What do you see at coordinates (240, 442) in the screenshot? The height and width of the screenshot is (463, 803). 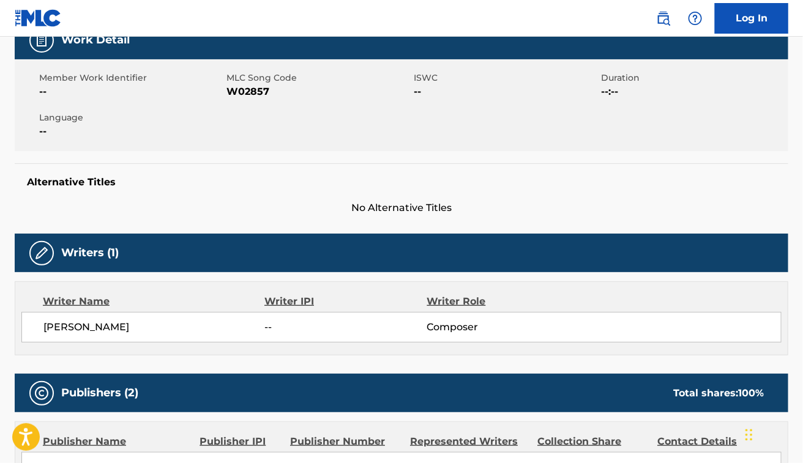 I see `div: Publisher IPI` at bounding box center [240, 442].